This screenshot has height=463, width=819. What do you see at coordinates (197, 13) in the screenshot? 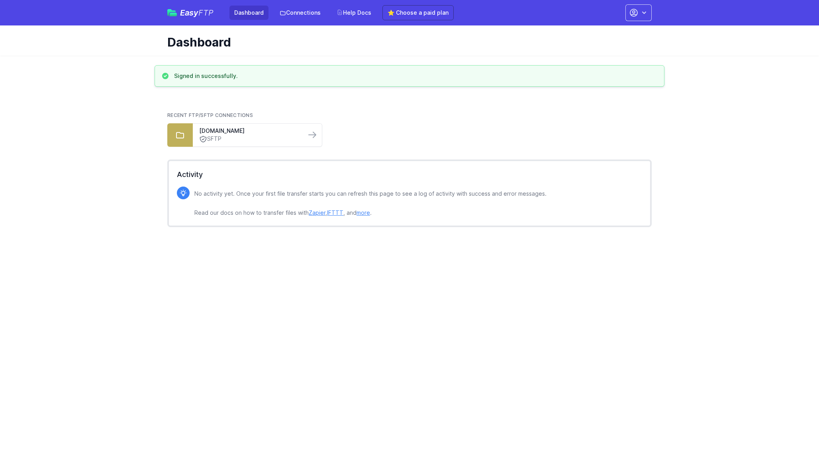
I see `span: Easy` at bounding box center [197, 13].